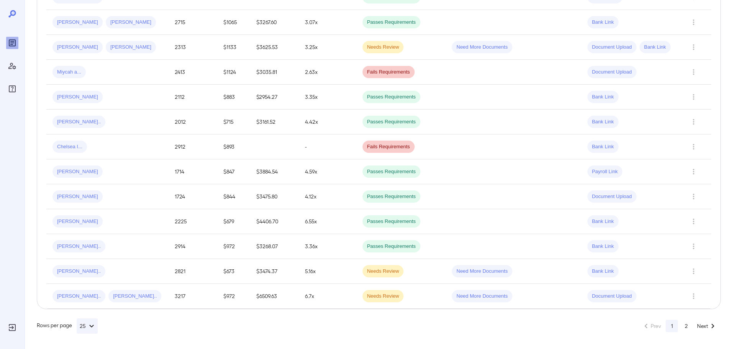 The image size is (730, 349). What do you see at coordinates (193, 147) in the screenshot?
I see `td: 2912` at bounding box center [193, 147].